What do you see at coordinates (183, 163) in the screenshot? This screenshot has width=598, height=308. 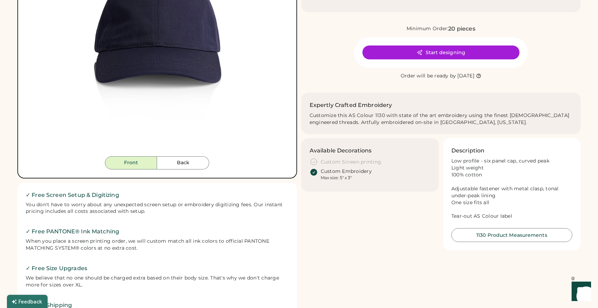 I see `button: Back` at bounding box center [183, 163].